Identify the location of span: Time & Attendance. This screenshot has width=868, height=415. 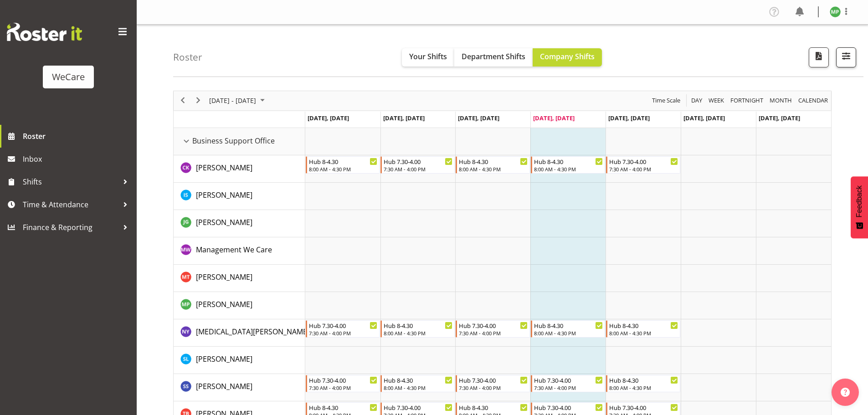
(71, 205).